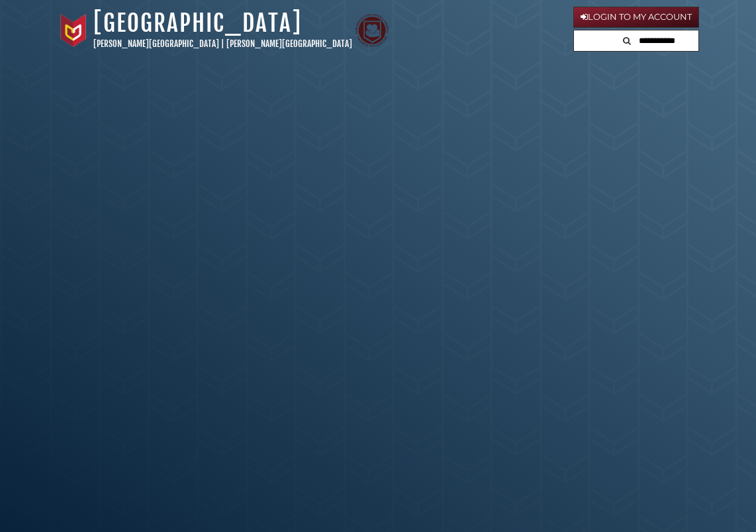 This screenshot has height=532, width=756. I want to click on button: Search, so click(627, 39).